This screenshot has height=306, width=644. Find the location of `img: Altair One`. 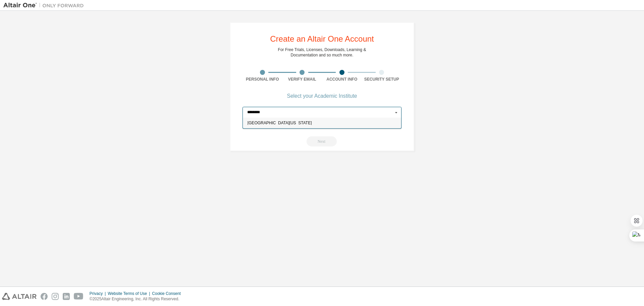

img: Altair One is located at coordinates (45, 5).